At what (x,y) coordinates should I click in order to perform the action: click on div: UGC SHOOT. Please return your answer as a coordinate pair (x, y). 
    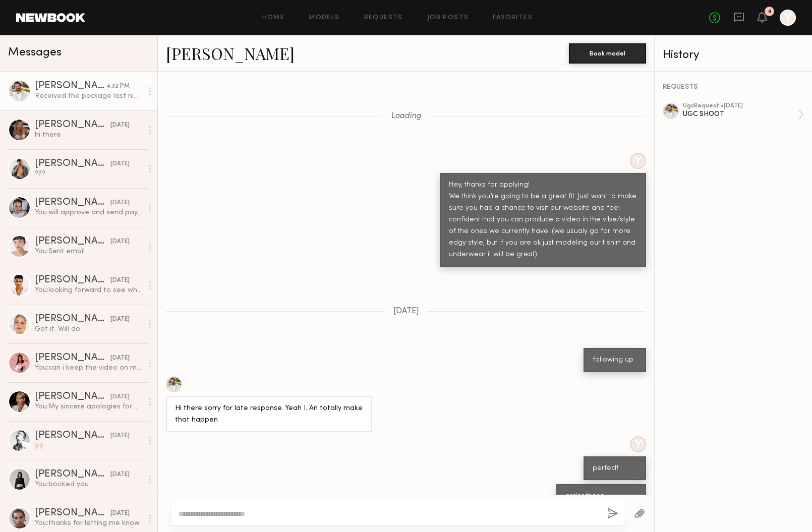
    Looking at the image, I should click on (740, 114).